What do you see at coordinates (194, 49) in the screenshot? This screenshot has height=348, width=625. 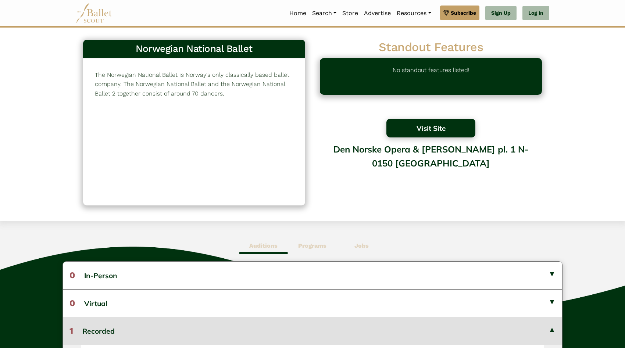 I see `h3: Norwegian National Ballet` at bounding box center [194, 49].